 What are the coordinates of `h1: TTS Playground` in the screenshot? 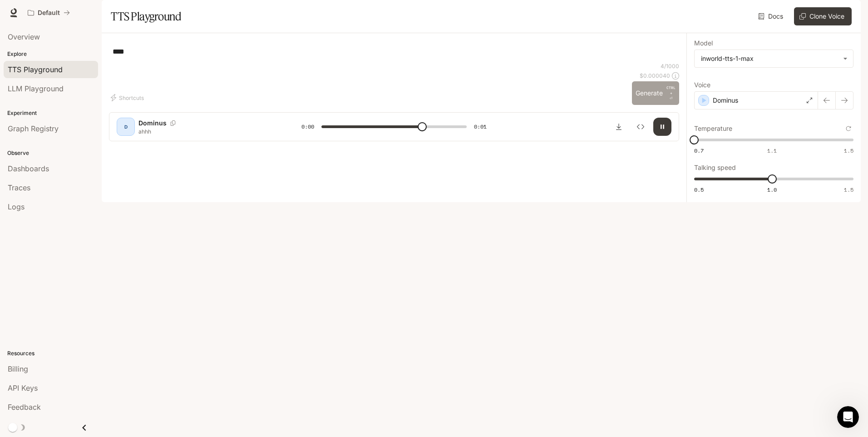 It's located at (146, 16).